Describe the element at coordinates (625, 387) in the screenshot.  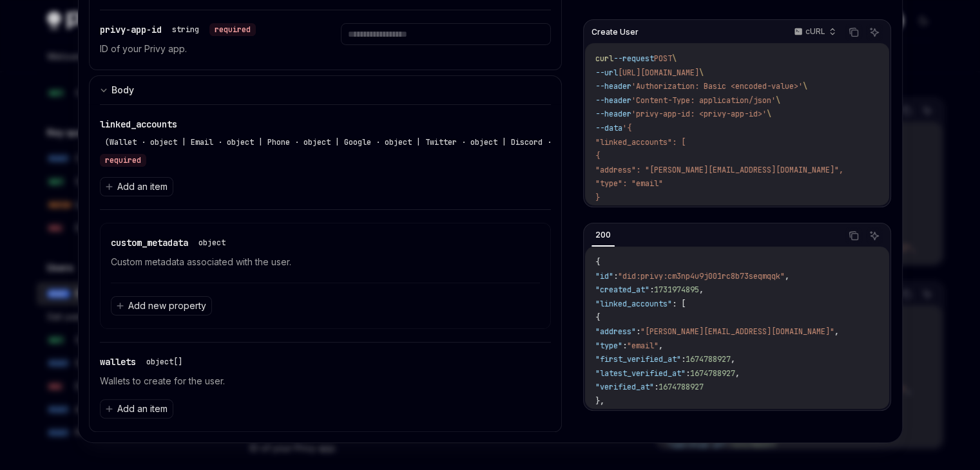
I see `span: "verified_at"` at that location.